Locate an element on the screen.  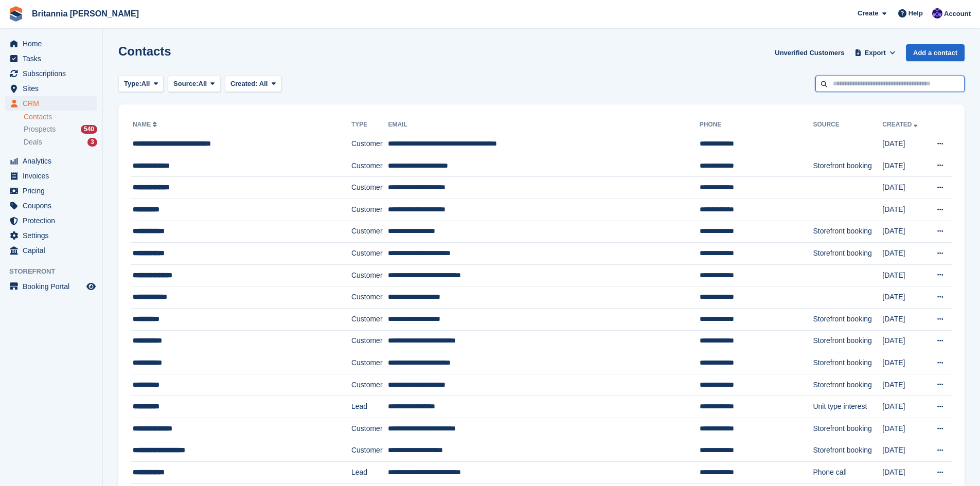
a: Add a contact is located at coordinates (935, 53).